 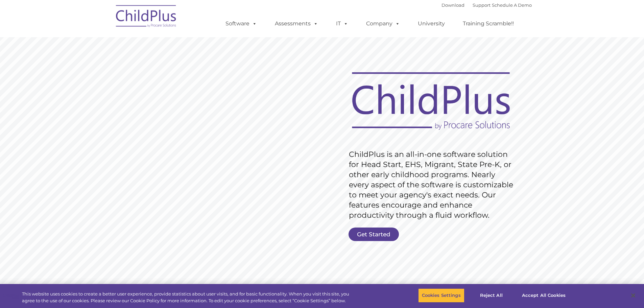 I want to click on a: Assessments, so click(x=297, y=24).